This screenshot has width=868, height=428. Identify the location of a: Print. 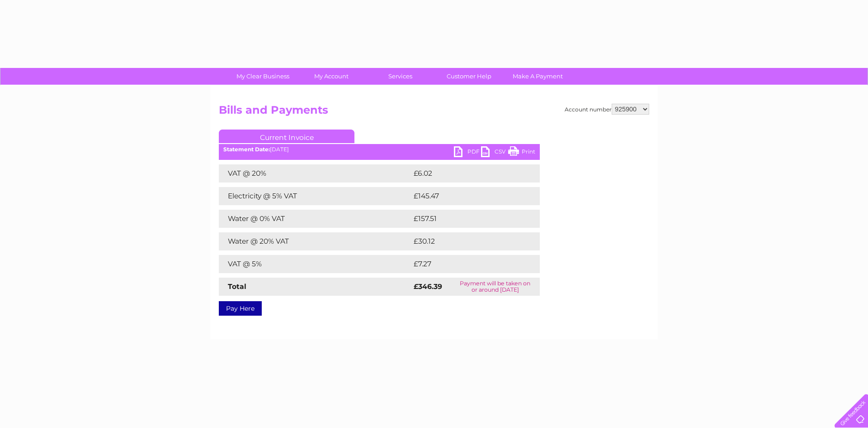
(522, 152).